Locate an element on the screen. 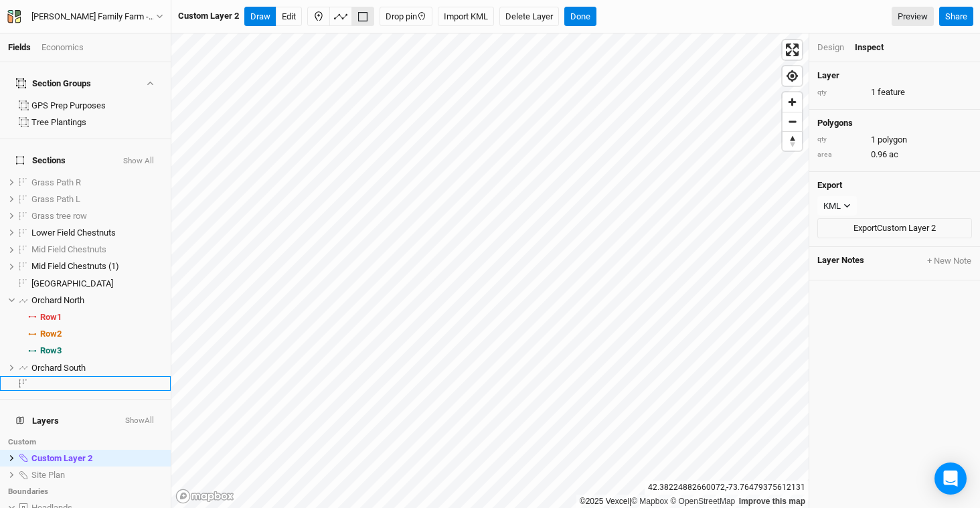 This screenshot has width=980, height=508. span: Custom Layer 2 is located at coordinates (61, 457).